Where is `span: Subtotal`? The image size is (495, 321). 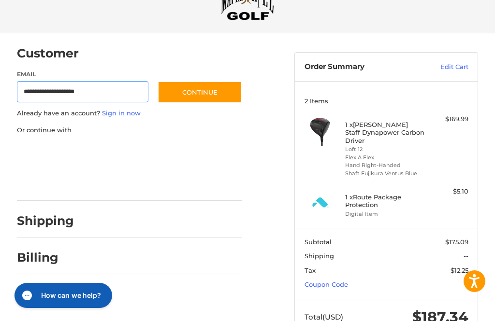 span: Subtotal is located at coordinates (318, 242).